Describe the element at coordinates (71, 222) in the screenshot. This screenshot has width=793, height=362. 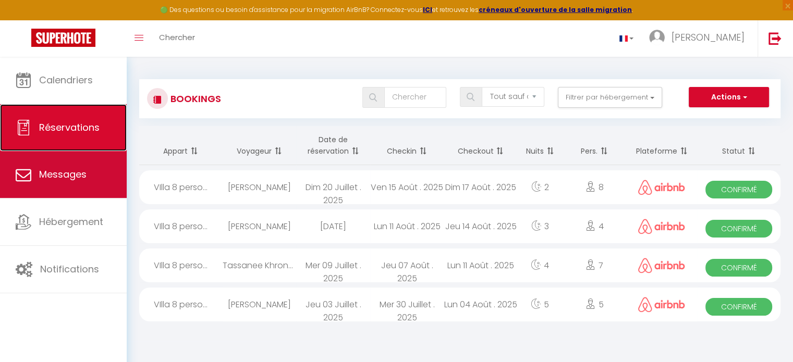
I see `span: Hébergement` at that location.